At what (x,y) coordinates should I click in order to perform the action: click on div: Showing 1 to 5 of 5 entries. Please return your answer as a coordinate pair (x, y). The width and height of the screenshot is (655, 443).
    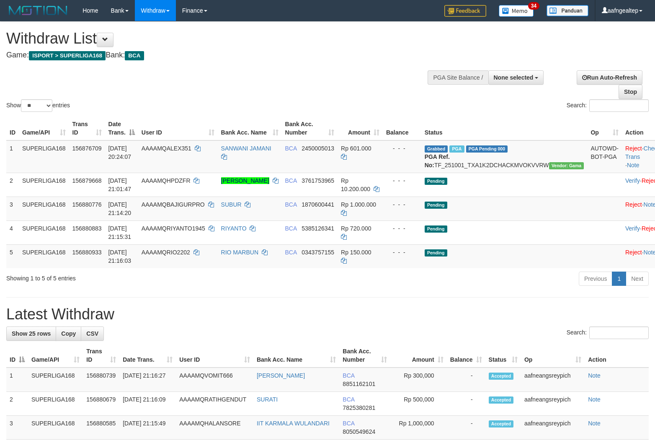
    Looking at the image, I should click on (137, 276).